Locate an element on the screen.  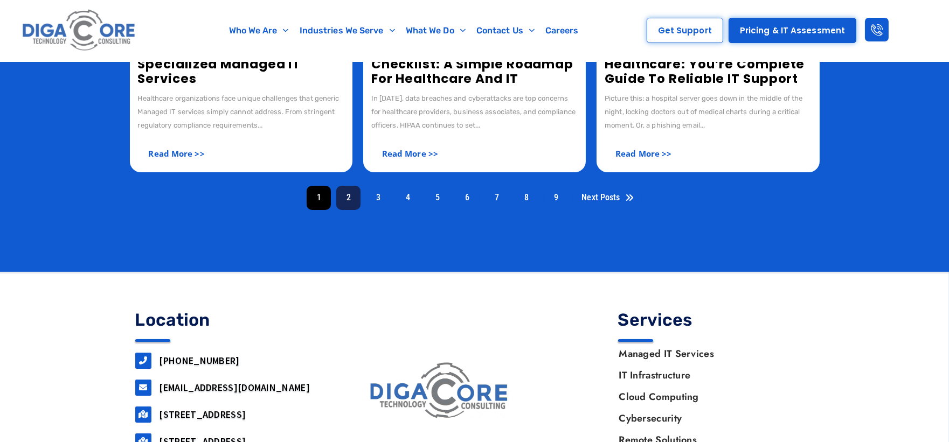
a: 4 is located at coordinates (407, 198).